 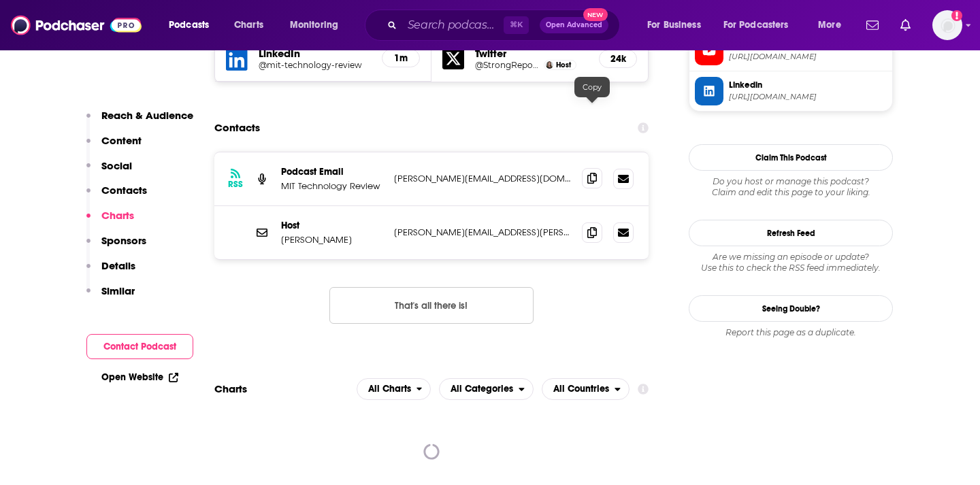 I want to click on button: Contact Podcast, so click(x=140, y=346).